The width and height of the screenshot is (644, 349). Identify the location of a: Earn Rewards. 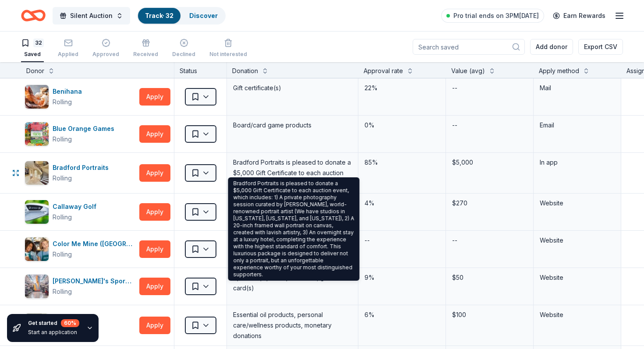
(579, 16).